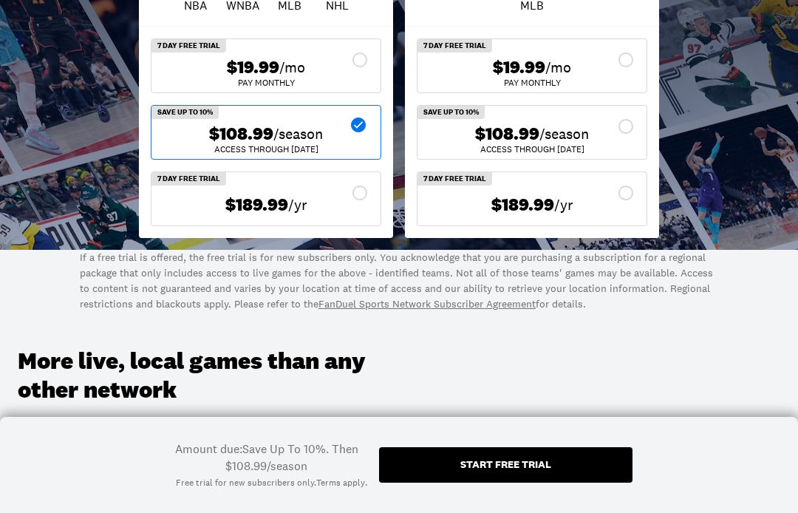 This screenshot has width=798, height=513. Describe the element at coordinates (266, 456) in the screenshot. I see `div: Amount due: Save Up To 10%. Then $108.99/season` at that location.